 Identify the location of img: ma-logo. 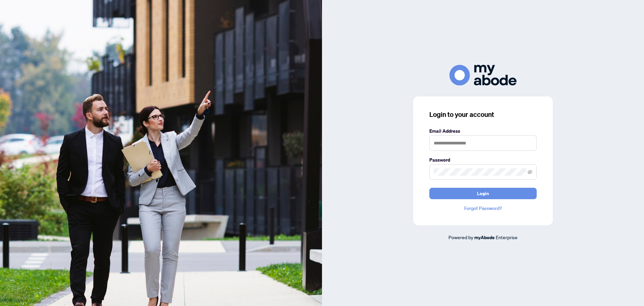
(483, 75).